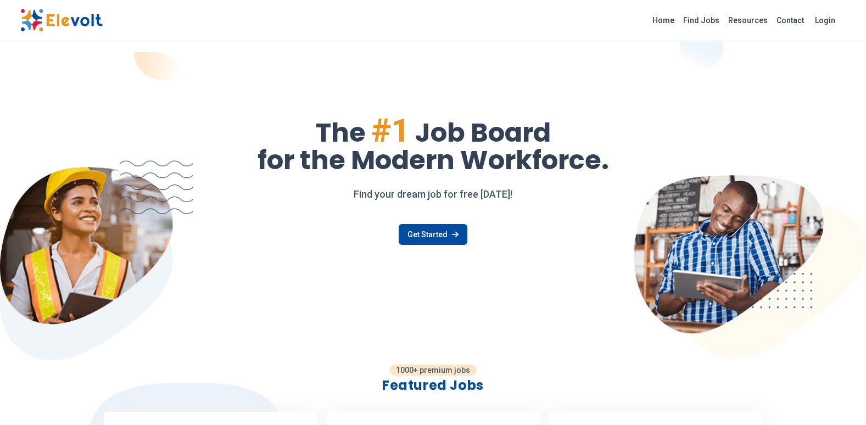 The image size is (866, 425). I want to click on a: Home, so click(664, 20).